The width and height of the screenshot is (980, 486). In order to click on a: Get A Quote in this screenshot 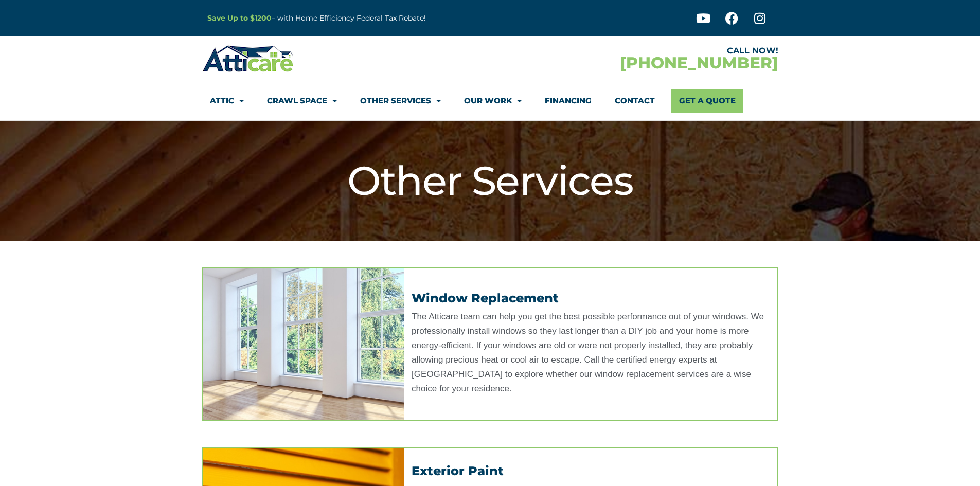, I will do `click(707, 101)`.